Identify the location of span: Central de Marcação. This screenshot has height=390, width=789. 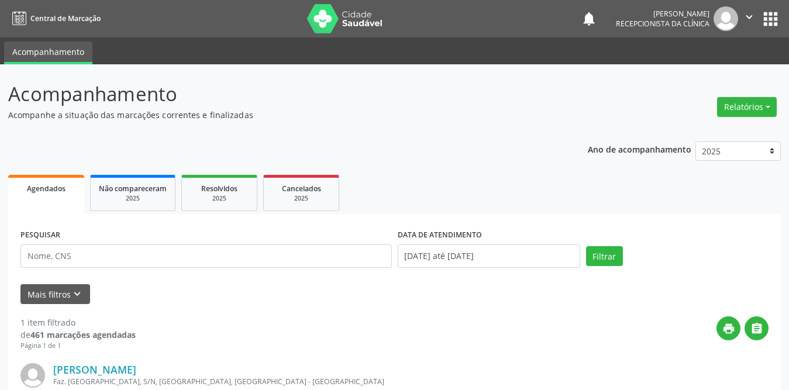
(66, 18).